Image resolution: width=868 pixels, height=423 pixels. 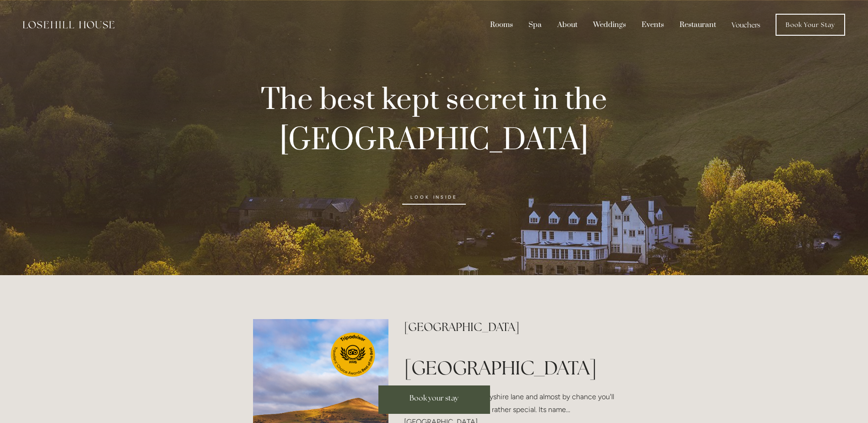 What do you see at coordinates (810, 25) in the screenshot?
I see `a: Book Your Stay` at bounding box center [810, 25].